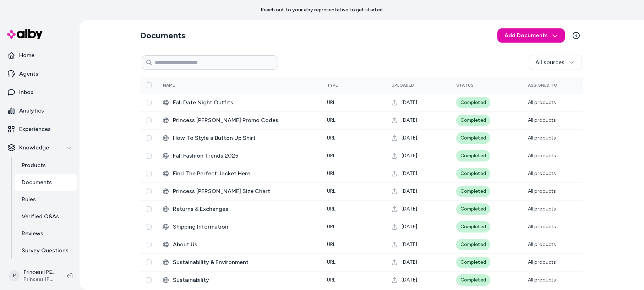  What do you see at coordinates (531, 35) in the screenshot?
I see `button: Add Documents` at bounding box center [531, 35].